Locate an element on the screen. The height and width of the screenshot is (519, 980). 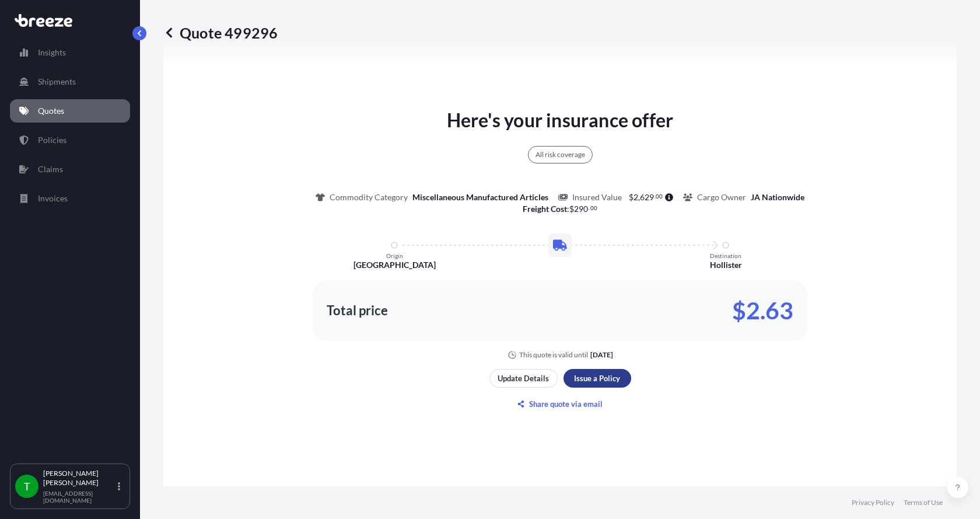
p: JA Nationwide is located at coordinates (778, 198).